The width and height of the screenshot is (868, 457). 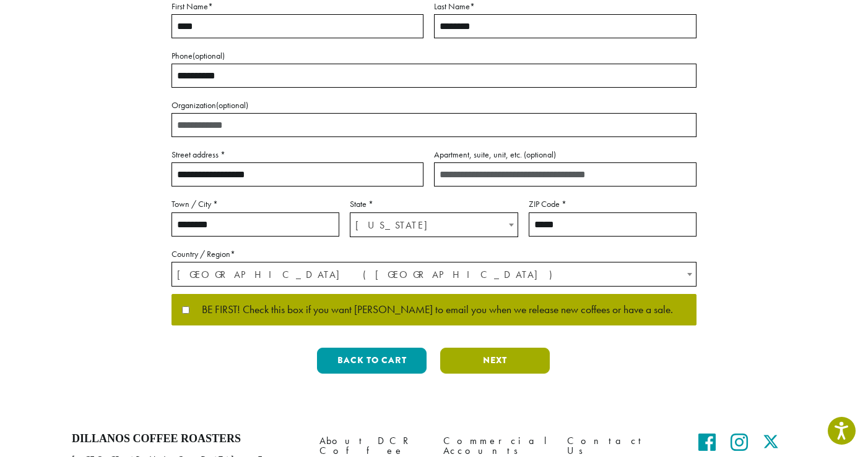 I want to click on span: State, so click(x=434, y=225).